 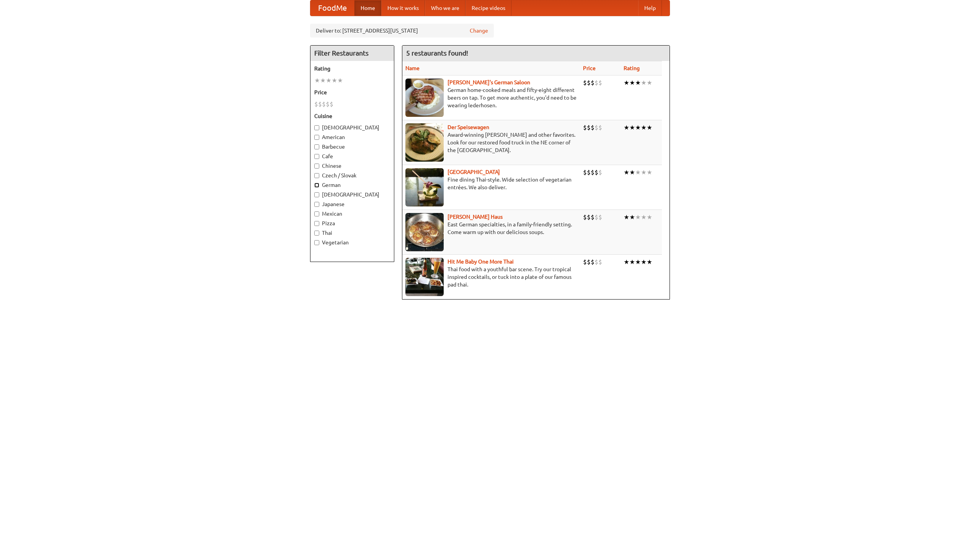 I want to click on h5: Rating, so click(x=352, y=69).